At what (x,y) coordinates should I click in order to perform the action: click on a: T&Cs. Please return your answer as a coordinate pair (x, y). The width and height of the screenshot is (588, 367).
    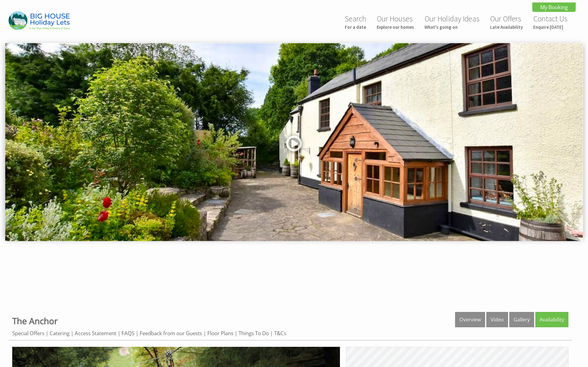
    Looking at the image, I should click on (280, 333).